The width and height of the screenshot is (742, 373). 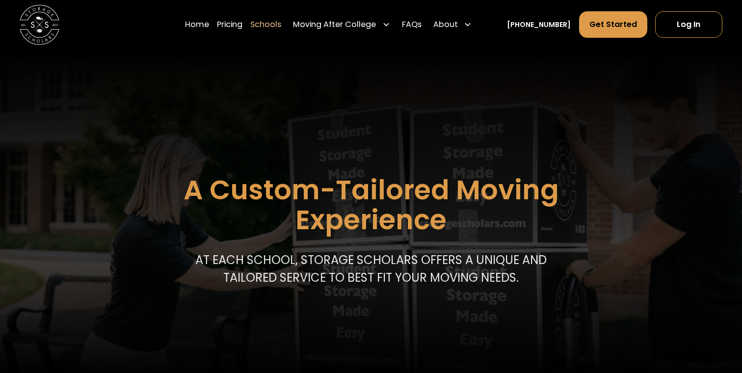 I want to click on a: FAQs, so click(x=412, y=25).